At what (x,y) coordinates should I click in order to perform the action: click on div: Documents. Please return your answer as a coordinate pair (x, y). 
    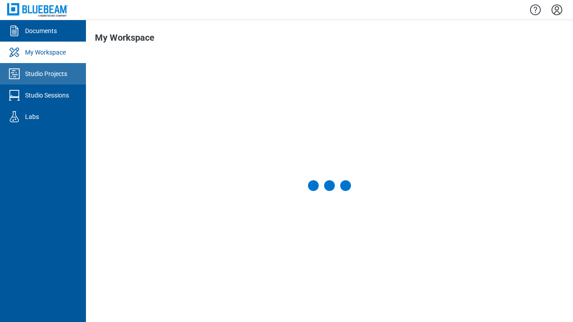
    Looking at the image, I should click on (41, 31).